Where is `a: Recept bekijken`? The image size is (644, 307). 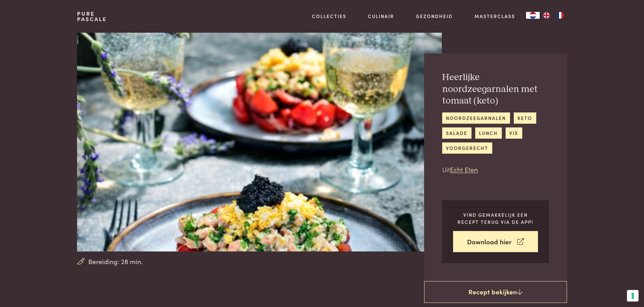 a: Recept bekijken is located at coordinates (495, 292).